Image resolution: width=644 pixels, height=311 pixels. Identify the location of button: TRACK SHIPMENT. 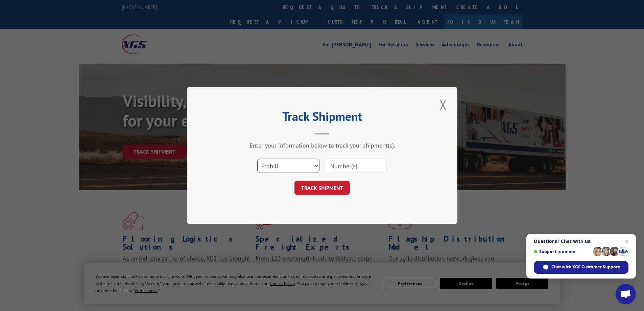
(322, 188).